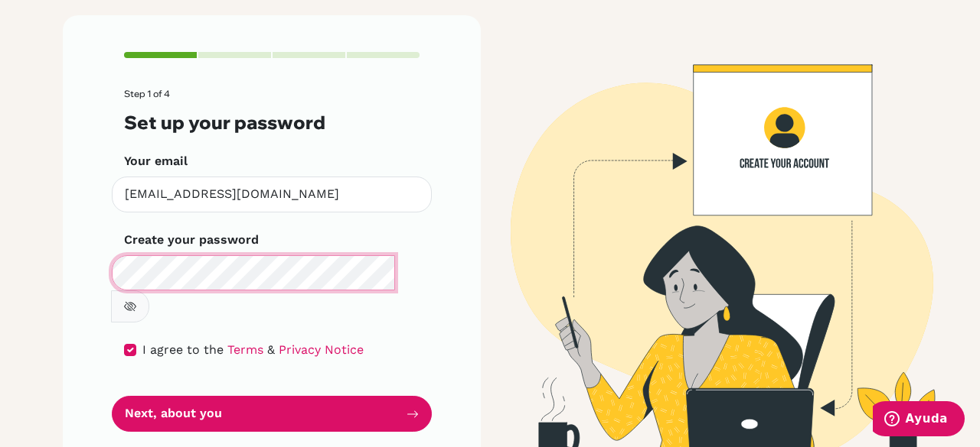  I want to click on span: Ayuda, so click(54, 18).